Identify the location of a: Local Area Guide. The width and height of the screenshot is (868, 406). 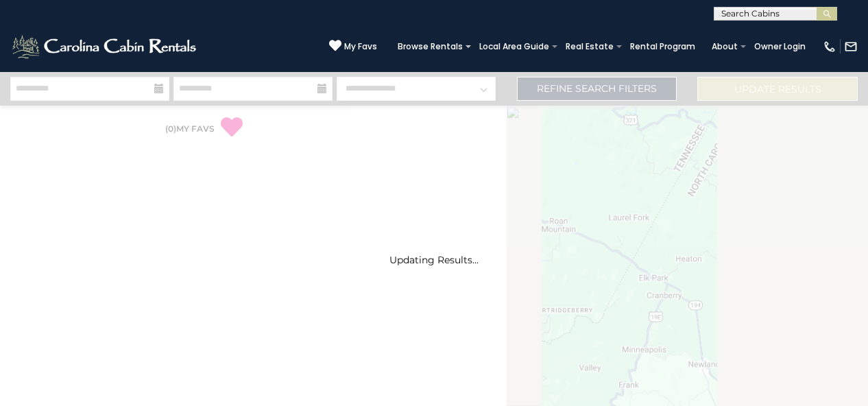
(514, 46).